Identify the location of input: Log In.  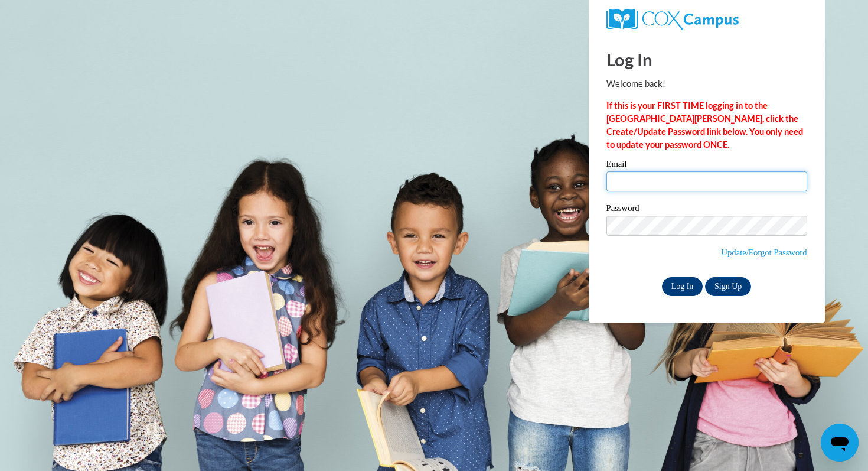
(683, 287).